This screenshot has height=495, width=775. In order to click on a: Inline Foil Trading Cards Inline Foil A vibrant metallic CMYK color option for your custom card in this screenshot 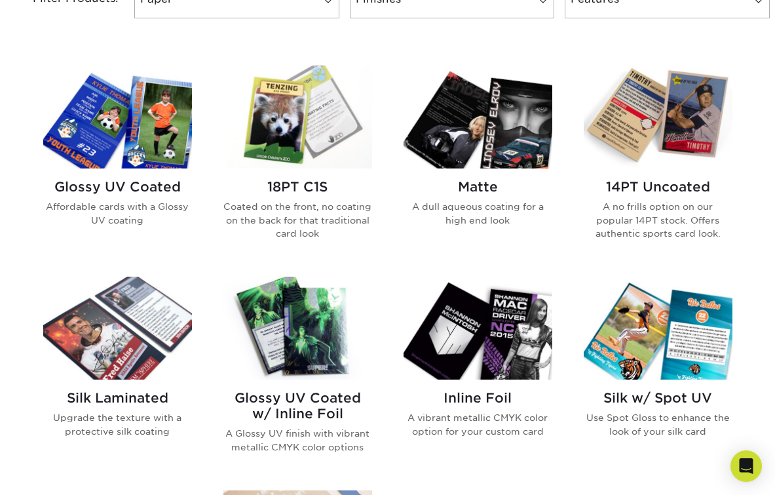, I will do `click(478, 375)`.